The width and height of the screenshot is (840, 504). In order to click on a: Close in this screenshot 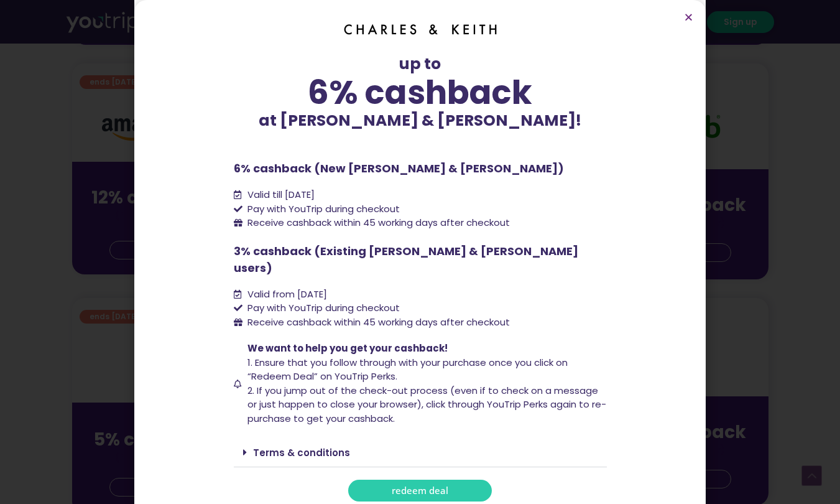, I will do `click(689, 17)`.